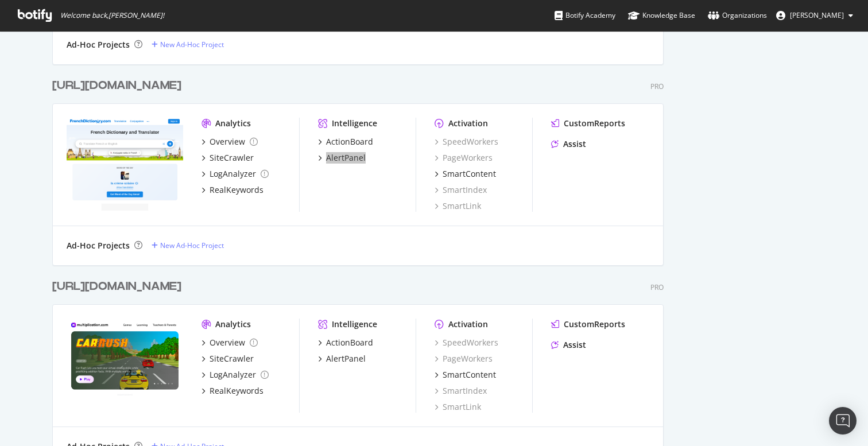 This screenshot has width=868, height=446. I want to click on div: Organizations, so click(737, 16).